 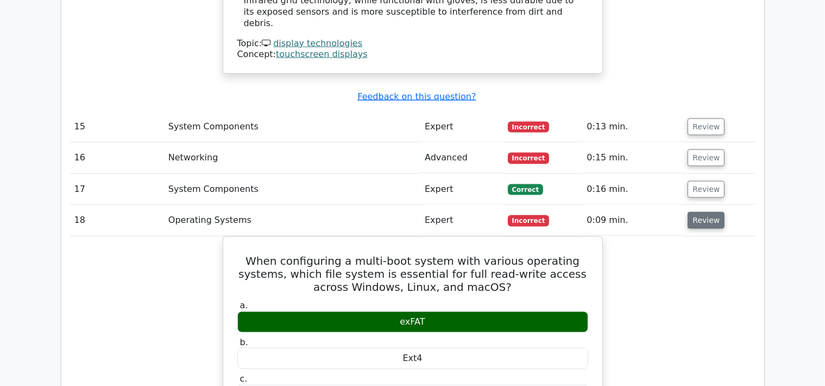 What do you see at coordinates (462, 157) in the screenshot?
I see `td: Advanced` at bounding box center [462, 157].